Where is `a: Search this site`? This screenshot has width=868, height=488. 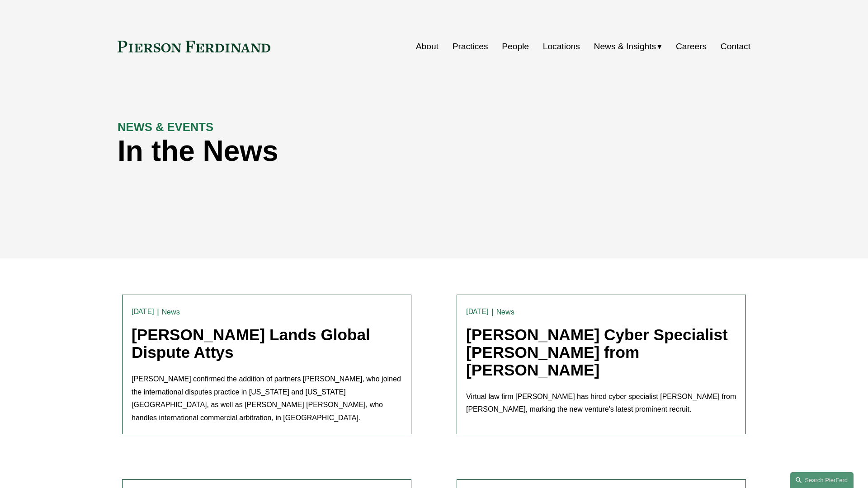
a: Search this site is located at coordinates (822, 480).